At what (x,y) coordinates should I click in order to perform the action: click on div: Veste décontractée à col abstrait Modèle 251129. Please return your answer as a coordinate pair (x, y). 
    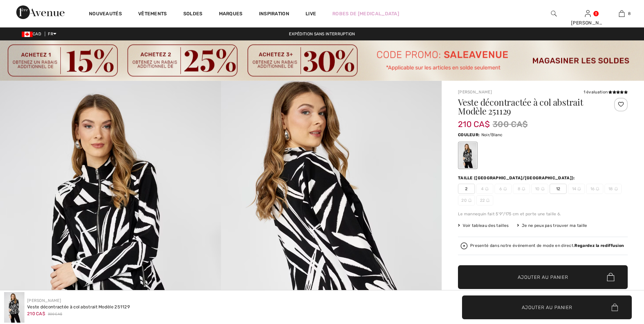
    Looking at the image, I should click on (79, 307).